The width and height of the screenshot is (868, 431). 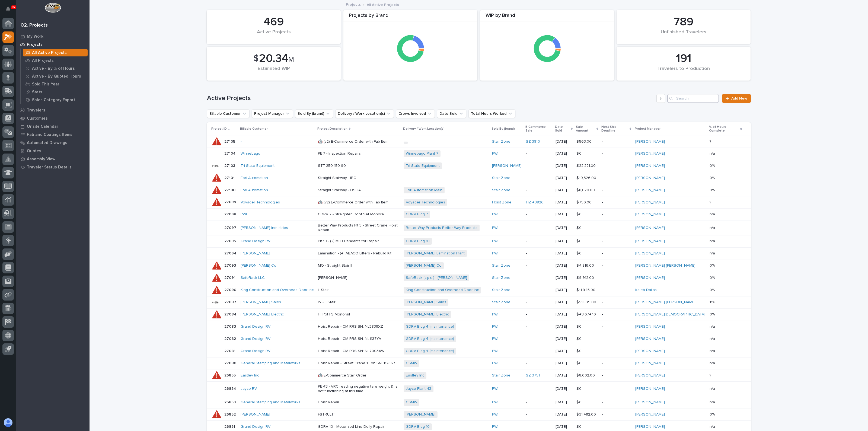 I want to click on p: 27093, so click(x=231, y=265).